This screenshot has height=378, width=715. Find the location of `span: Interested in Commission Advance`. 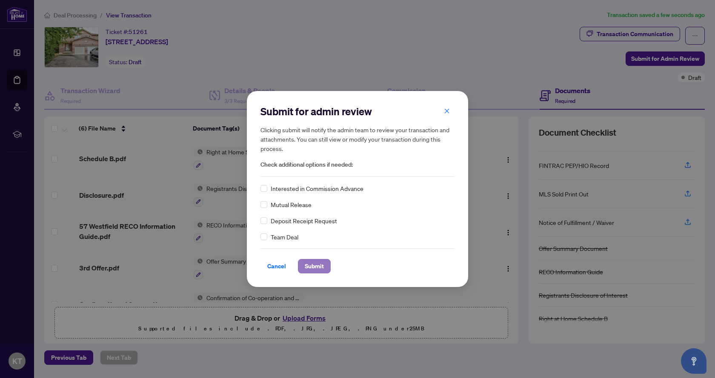

span: Interested in Commission Advance is located at coordinates (317, 188).